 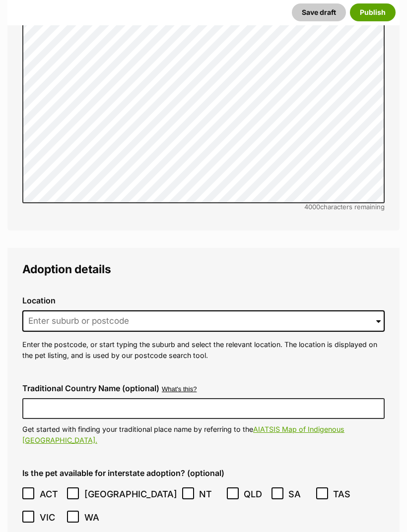 I want to click on legend: Adoption details, so click(x=204, y=269).